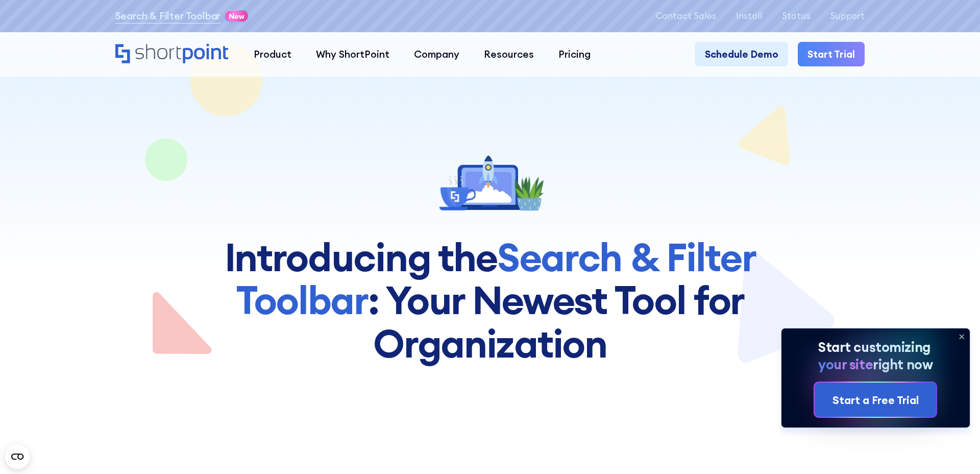 The width and height of the screenshot is (980, 474). I want to click on a: Schedule Demo, so click(741, 54).